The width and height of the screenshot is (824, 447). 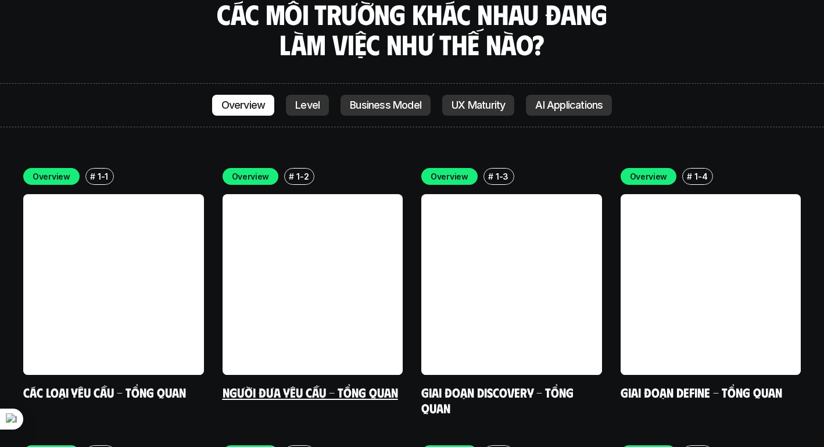 What do you see at coordinates (302, 176) in the screenshot?
I see `p: 1-2` at bounding box center [302, 176].